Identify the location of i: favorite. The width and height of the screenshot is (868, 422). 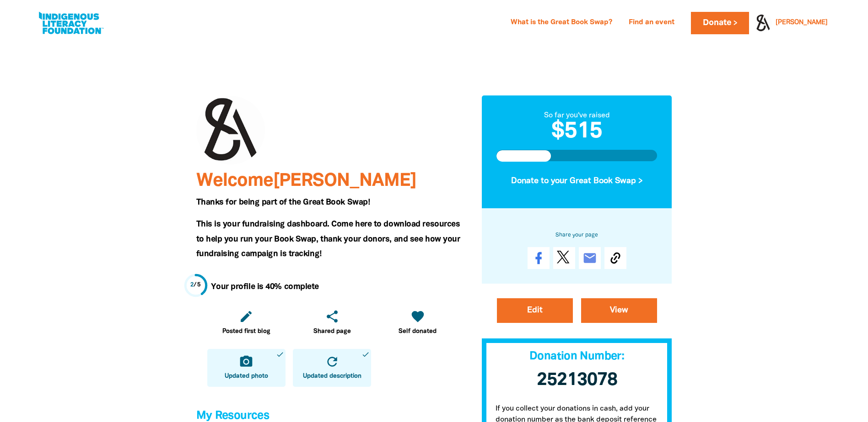
(417, 317).